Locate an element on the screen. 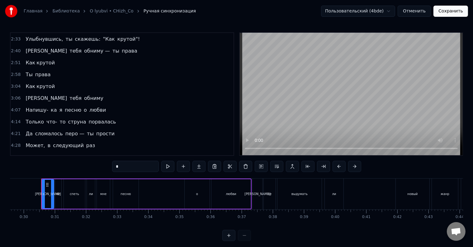 The width and height of the screenshot is (473, 247). div: 0:41 is located at coordinates (366, 217).